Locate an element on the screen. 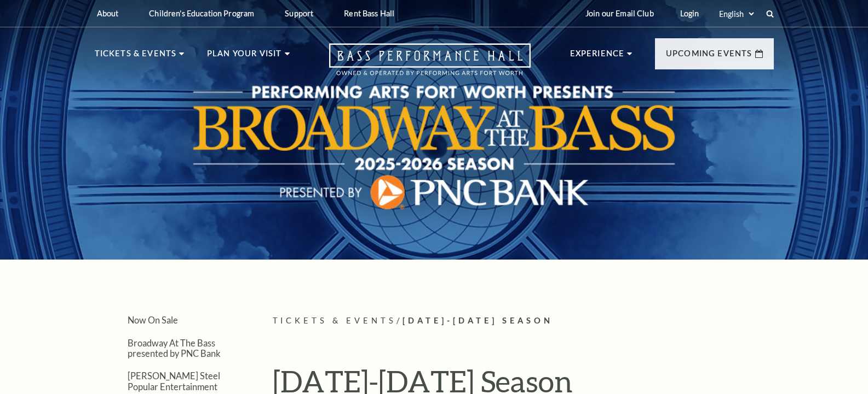 The image size is (868, 394). p: Tickets & Events is located at coordinates (136, 57).